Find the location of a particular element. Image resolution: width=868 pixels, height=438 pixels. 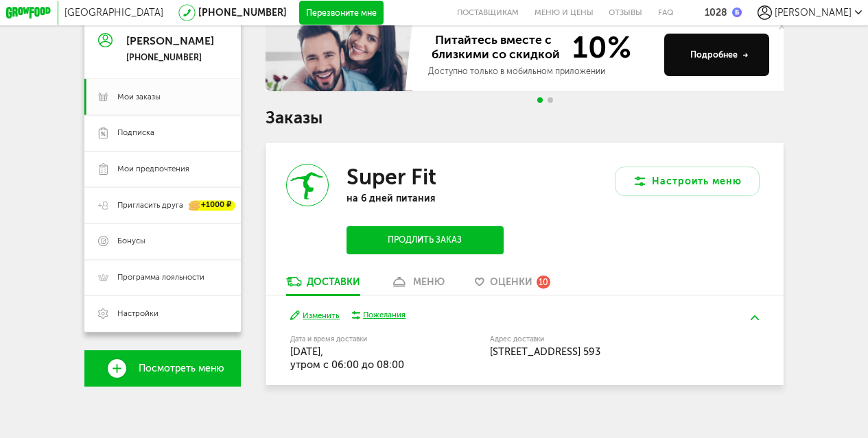

div: Доставки is located at coordinates (333, 282).